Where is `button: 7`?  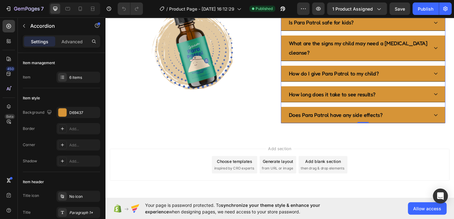 button: 7 is located at coordinates (24, 9).